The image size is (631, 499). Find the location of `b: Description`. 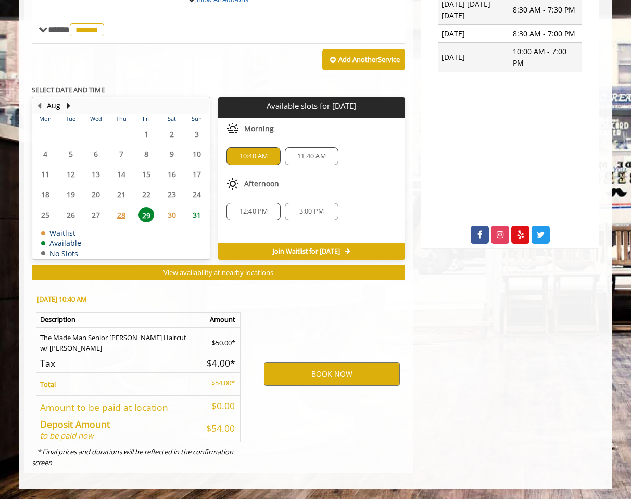

b: Description is located at coordinates (58, 319).